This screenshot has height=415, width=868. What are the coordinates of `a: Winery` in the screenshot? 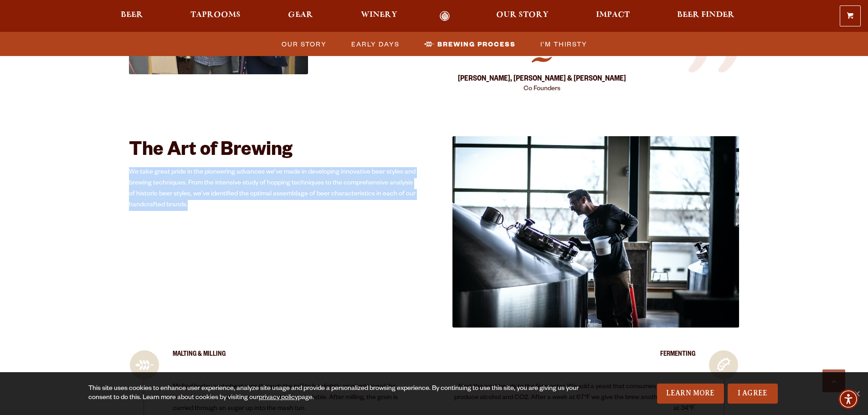 It's located at (379, 16).